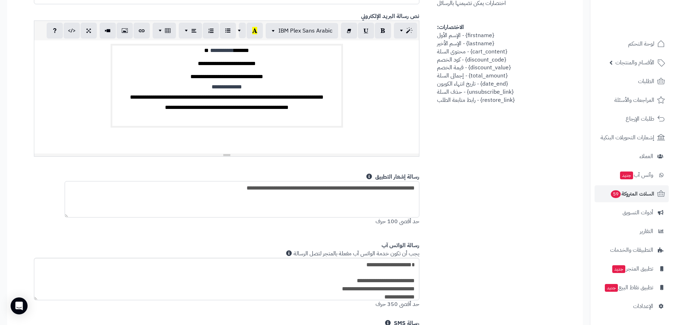 The height and width of the screenshot is (325, 673). Describe the element at coordinates (632, 194) in the screenshot. I see `a: السلات المتروكة59` at that location.